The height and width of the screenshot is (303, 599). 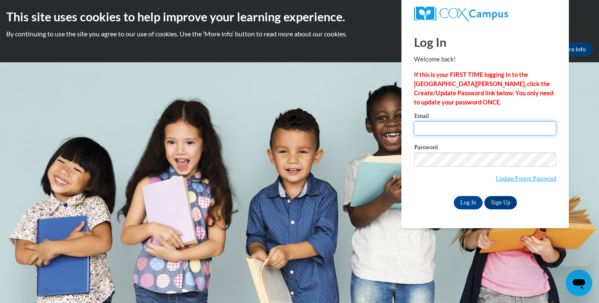 What do you see at coordinates (485, 59) in the screenshot?
I see `p: Welcome back!` at bounding box center [485, 59].